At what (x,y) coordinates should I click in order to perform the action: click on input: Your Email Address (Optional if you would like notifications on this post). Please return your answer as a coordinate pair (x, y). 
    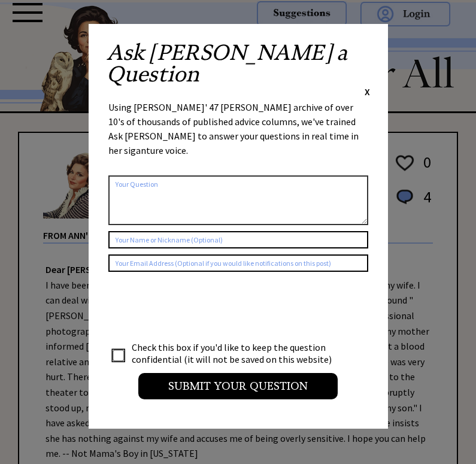
    Looking at the image, I should click on (238, 263).